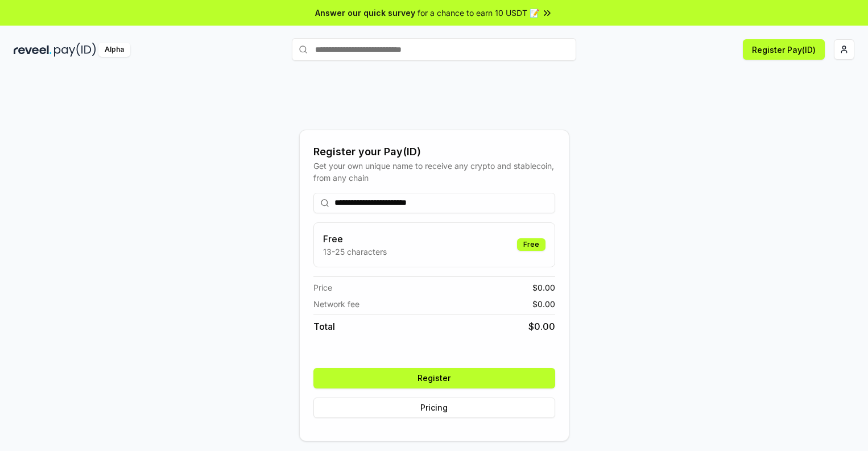  Describe the element at coordinates (478, 13) in the screenshot. I see `span: for a chance to earn 10 USDT 📝` at that location.